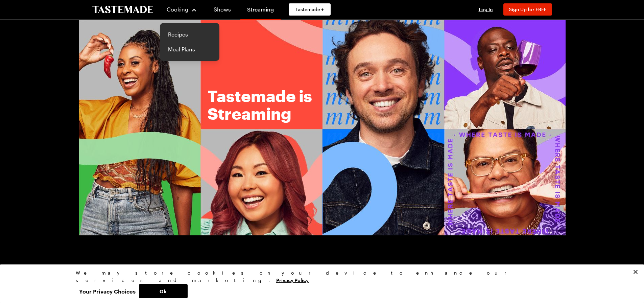  Describe the element at coordinates (528, 9) in the screenshot. I see `button: Sign Up for FREE` at that location.